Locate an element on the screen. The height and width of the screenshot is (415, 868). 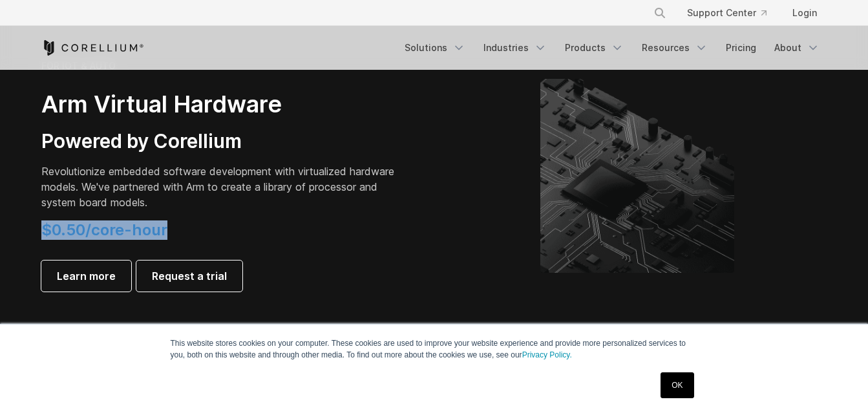
p: This website stores cookies on your computer. These cookies are used to improve your website expe... is located at coordinates (434, 349).